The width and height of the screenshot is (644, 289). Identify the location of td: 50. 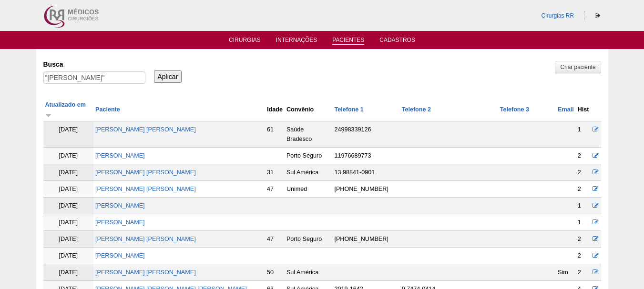
(274, 272).